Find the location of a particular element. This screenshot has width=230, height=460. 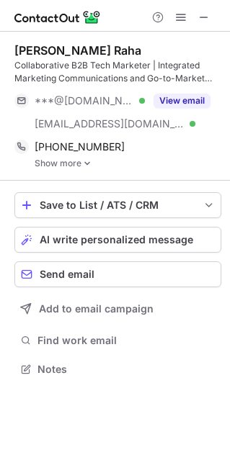

div: Collaborative B2B Tech Marketer | Integrated Marketing Communications and Go-to-Market Specialist... is located at coordinates (117, 72).